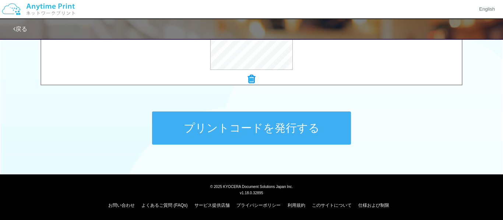 This screenshot has width=503, height=220. What do you see at coordinates (251, 186) in the screenshot?
I see `span: © 2025 KYOCERA Document Solutions Japan Inc.` at bounding box center [251, 186].